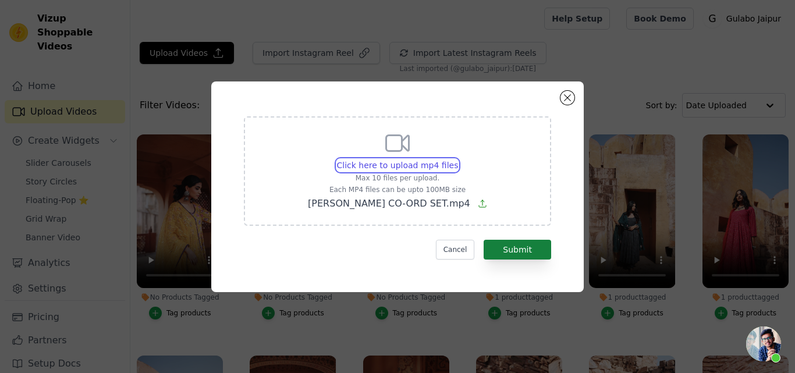 This screenshot has width=795, height=373. Describe the element at coordinates (398, 178) in the screenshot. I see `p: Max 10 files per upload.` at that location.